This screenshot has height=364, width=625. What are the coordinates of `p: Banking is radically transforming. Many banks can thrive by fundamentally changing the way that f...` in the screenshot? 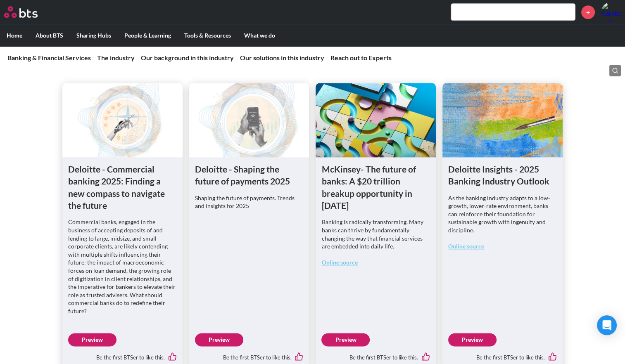 It's located at (376, 234).